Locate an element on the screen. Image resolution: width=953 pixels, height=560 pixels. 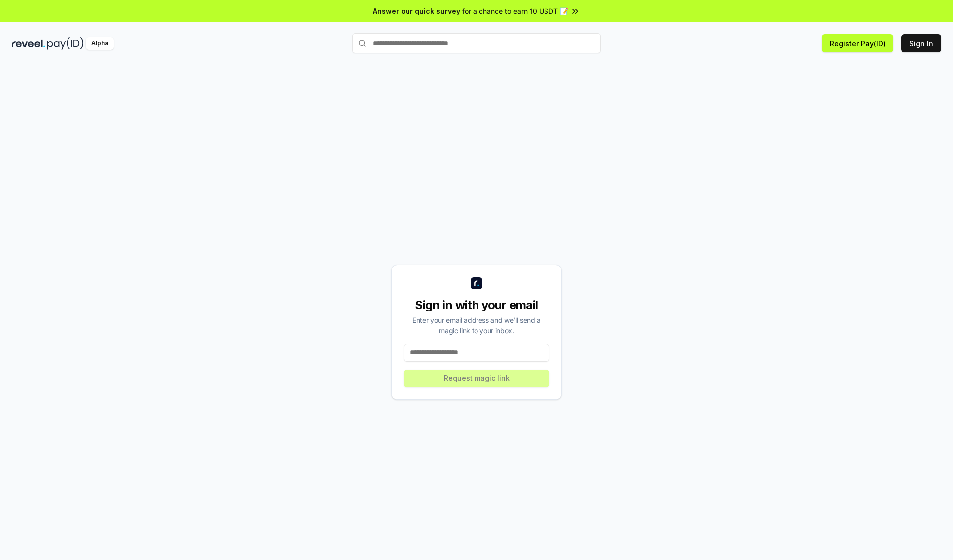
img: logo_small is located at coordinates (477, 283).